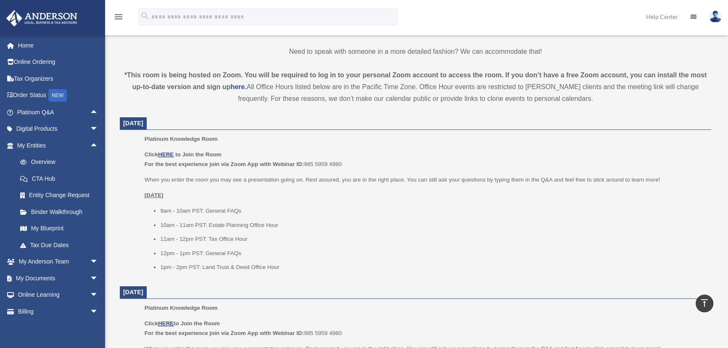  I want to click on div: All Office Hours listed below are in the Pacific Time Zone. Office Hour events are restricted to ..., so click(415, 87).